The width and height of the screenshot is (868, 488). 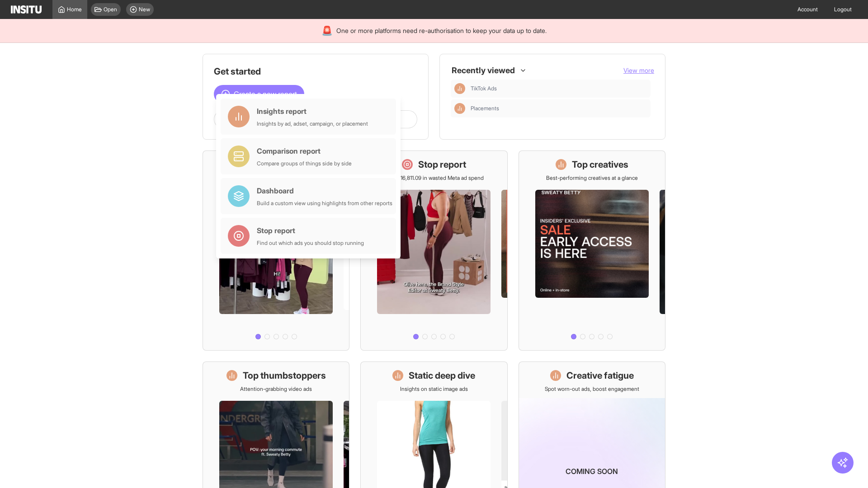 What do you see at coordinates (276, 389) in the screenshot?
I see `p: Attention-grabbing video ads` at bounding box center [276, 389].